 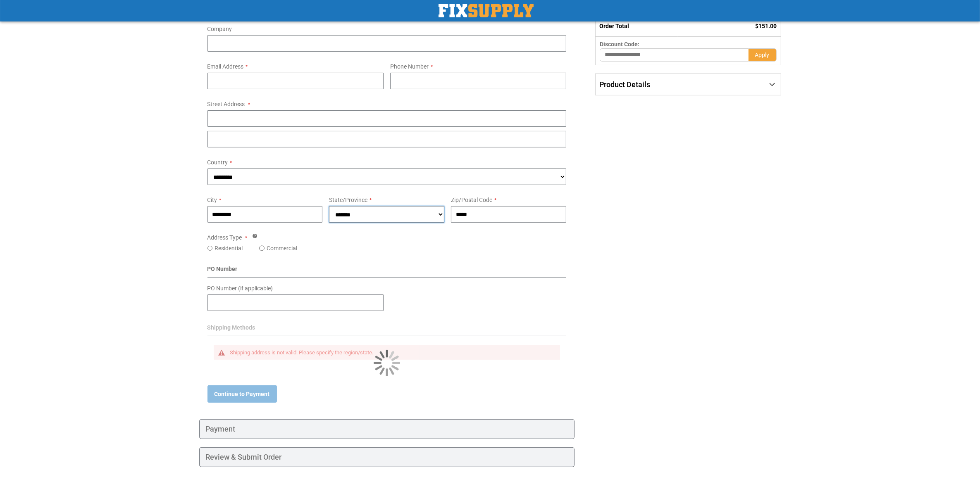 What do you see at coordinates (212, 200) in the screenshot?
I see `span: City` at bounding box center [212, 200].